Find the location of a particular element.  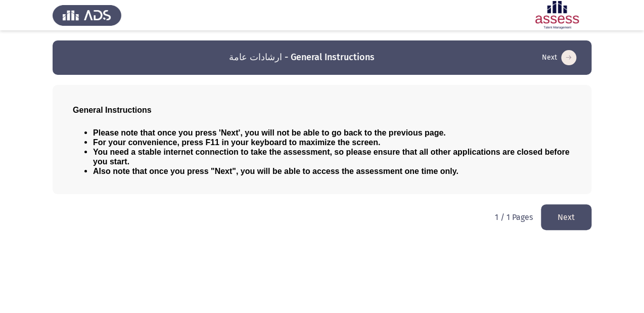

span: For your convenience, press F11 in your keyboard to maximize the screen. is located at coordinates (237, 142).